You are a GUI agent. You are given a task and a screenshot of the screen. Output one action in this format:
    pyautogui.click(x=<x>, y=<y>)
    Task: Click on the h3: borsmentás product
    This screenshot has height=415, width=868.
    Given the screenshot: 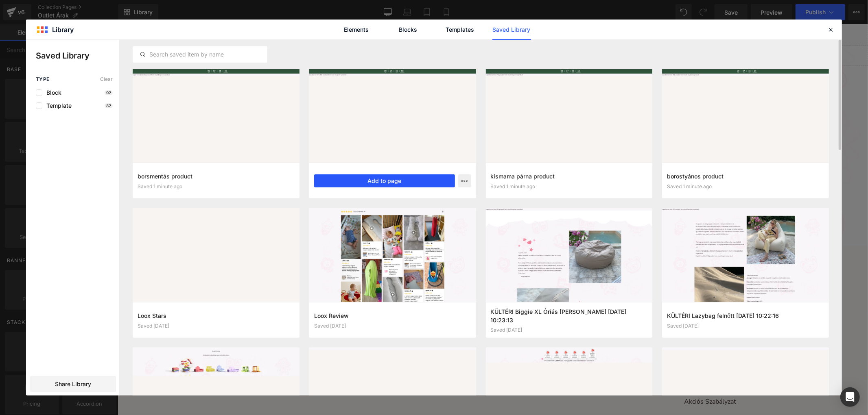 What is the action you would take?
    pyautogui.click(x=216, y=176)
    